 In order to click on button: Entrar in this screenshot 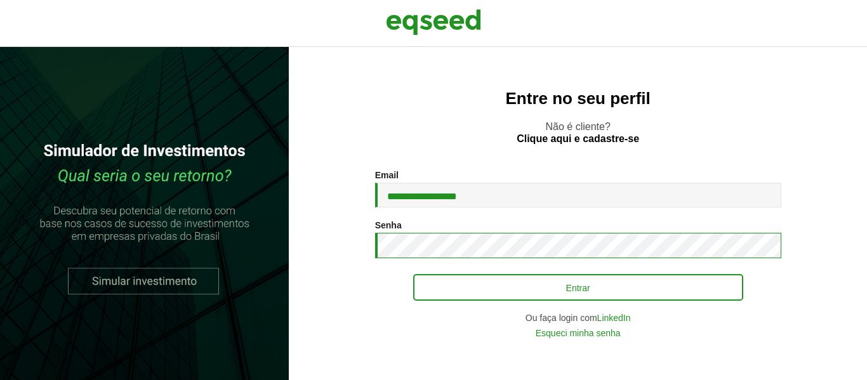, I will do `click(578, 287)`.